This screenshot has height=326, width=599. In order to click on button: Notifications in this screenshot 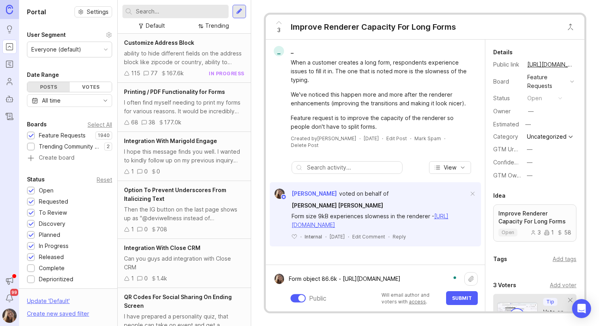, I will do `click(10, 298)`.